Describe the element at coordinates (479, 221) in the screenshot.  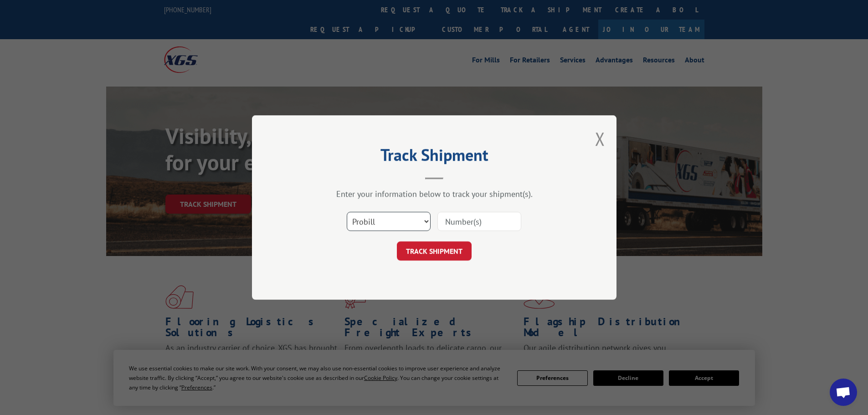
I see `input: Number(s)` at that location.